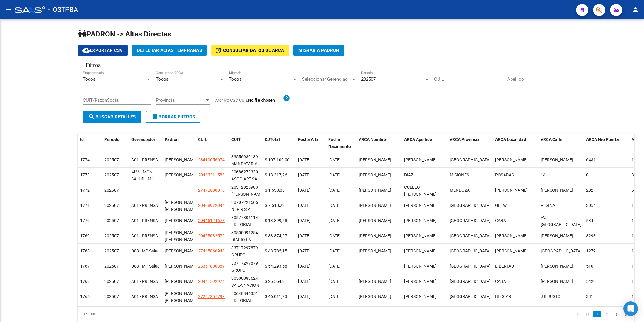 This screenshot has width=644, height=322. Describe the element at coordinates (85, 205) in the screenshot. I see `span: 1771` at that location.